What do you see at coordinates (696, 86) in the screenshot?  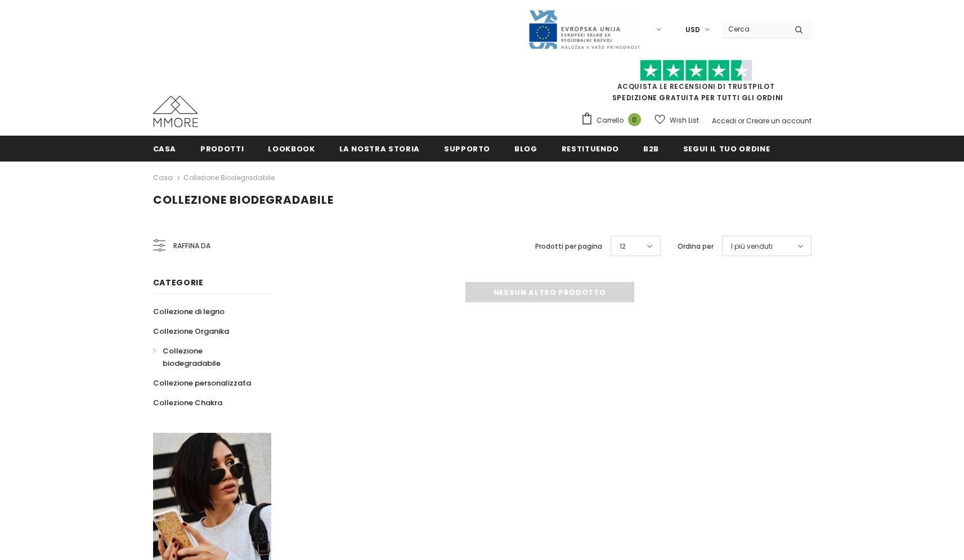 I see `a: Acquista le recensioni di TrustPilot` at bounding box center [696, 86].